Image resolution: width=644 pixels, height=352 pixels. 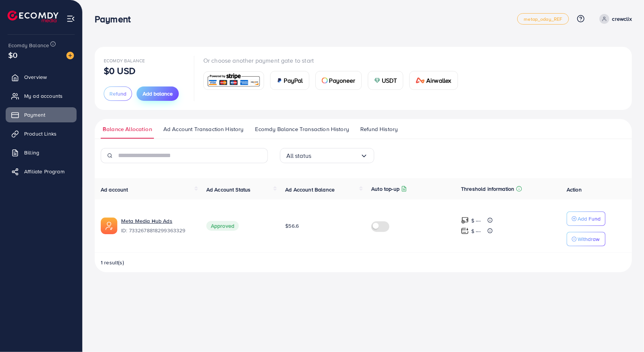 I want to click on a: My ad accounts, so click(x=41, y=96).